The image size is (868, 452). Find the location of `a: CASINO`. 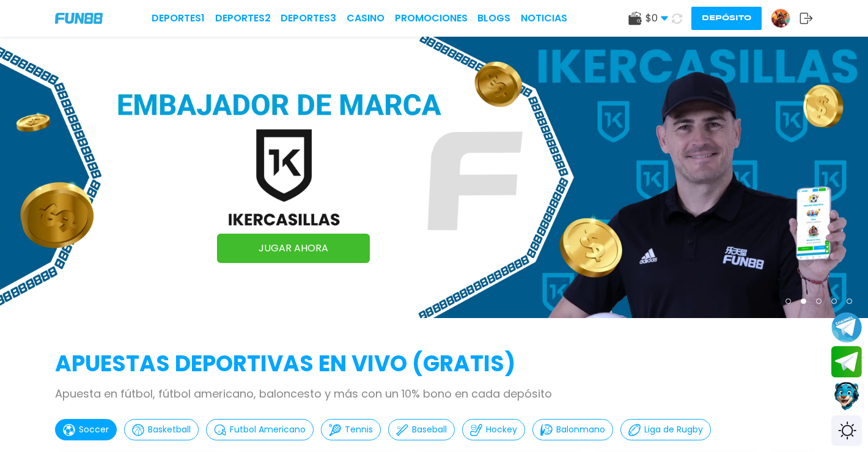

a: CASINO is located at coordinates (366, 18).